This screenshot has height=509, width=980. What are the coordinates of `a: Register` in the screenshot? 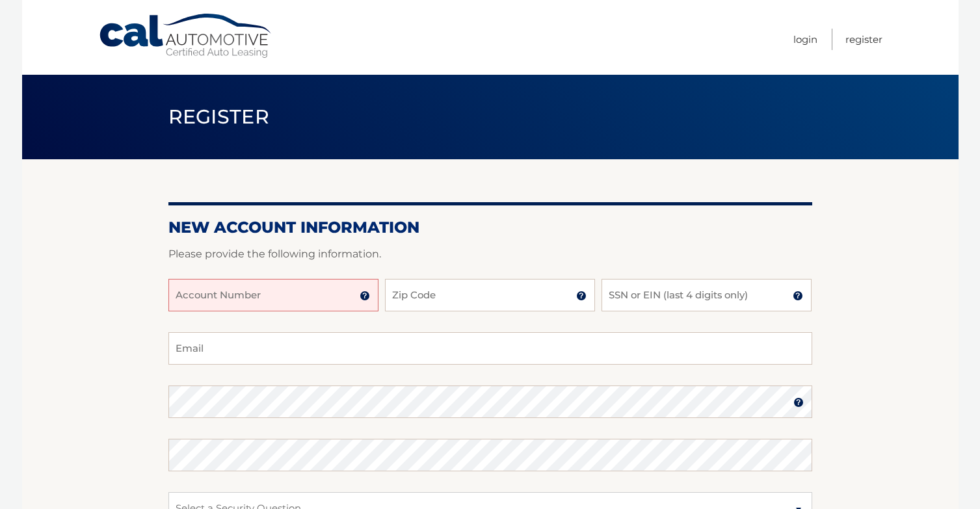 It's located at (864, 39).